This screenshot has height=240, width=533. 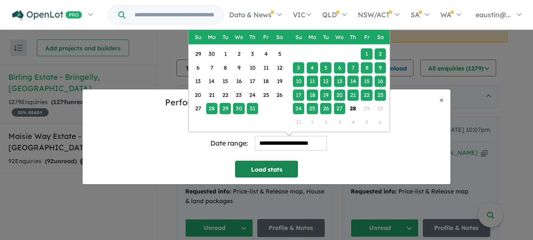 I want to click on div: Choose Tuesday, August 19th, 2025, so click(x=326, y=95).